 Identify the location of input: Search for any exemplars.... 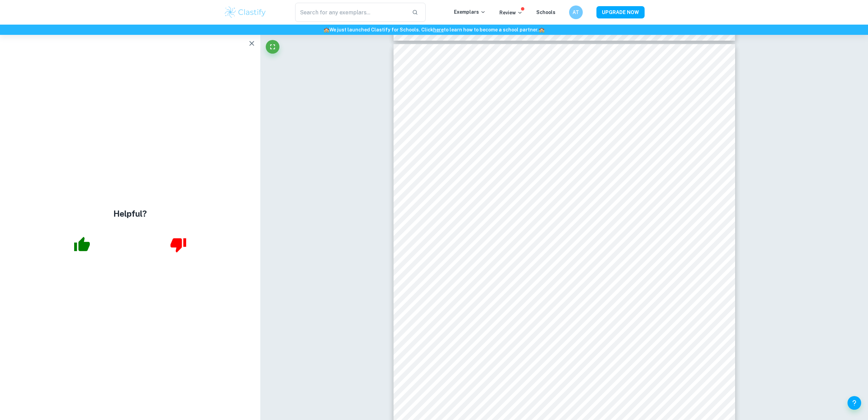
(351, 12).